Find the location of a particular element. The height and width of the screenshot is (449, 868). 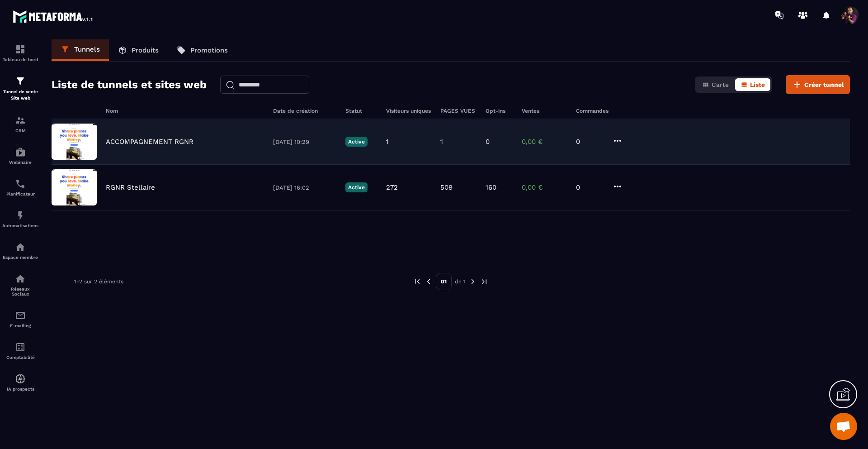

a: Promotions is located at coordinates (202, 50).